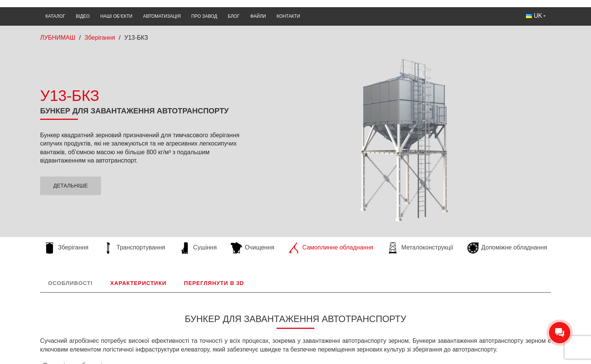  What do you see at coordinates (204, 16) in the screenshot?
I see `a: Про завод` at bounding box center [204, 16].